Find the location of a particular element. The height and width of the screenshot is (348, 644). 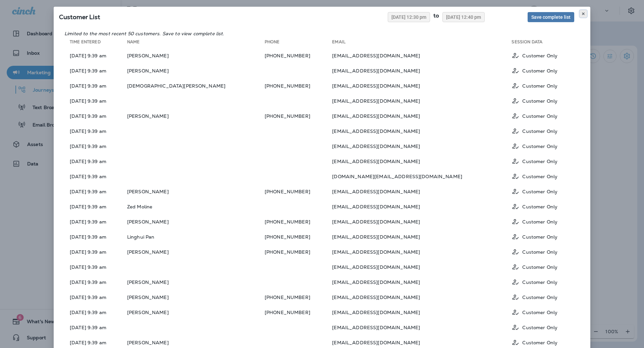

th: Time Entered is located at coordinates (96, 43).